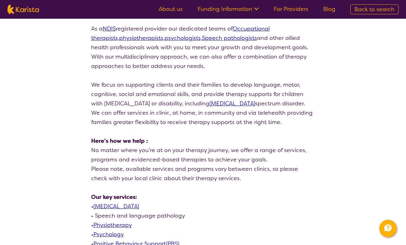 This screenshot has height=245, width=406. I want to click on a: Speech pathologists, so click(229, 38).